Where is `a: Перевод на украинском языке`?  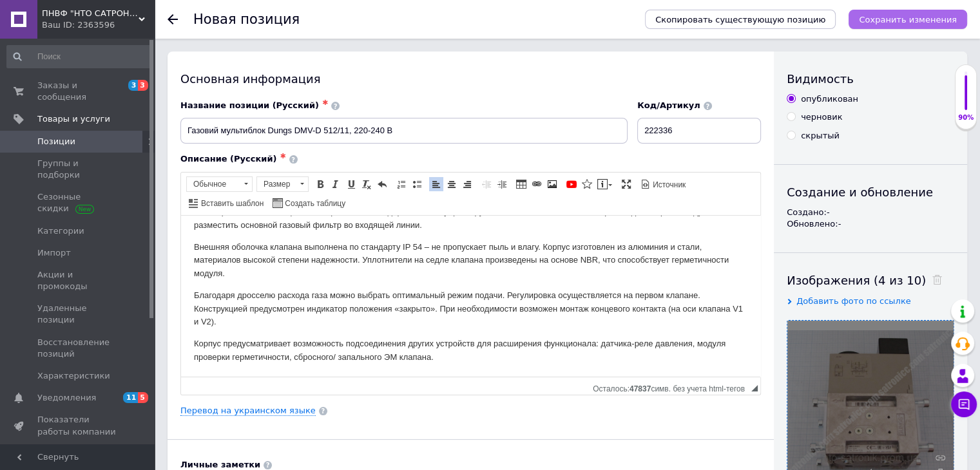
a: Перевод на украинском языке is located at coordinates (248, 411).